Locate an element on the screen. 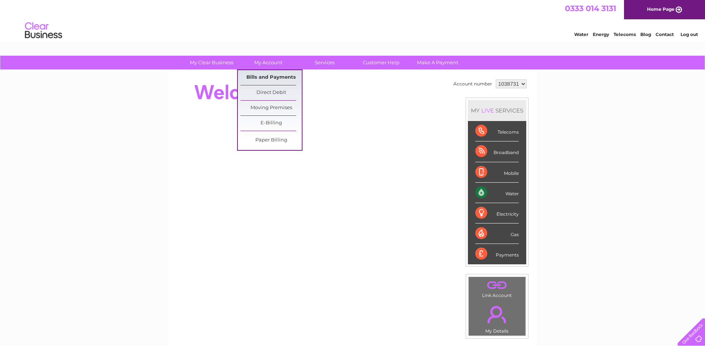 The height and width of the screenshot is (346, 705). div: LIVE is located at coordinates (487, 110).